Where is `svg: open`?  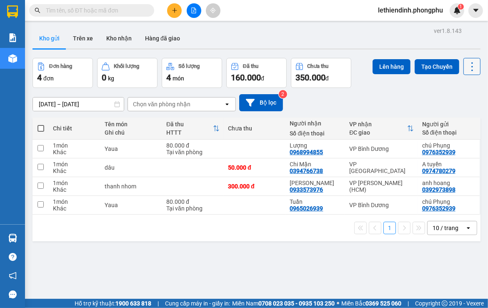
svg: open is located at coordinates (227, 104).